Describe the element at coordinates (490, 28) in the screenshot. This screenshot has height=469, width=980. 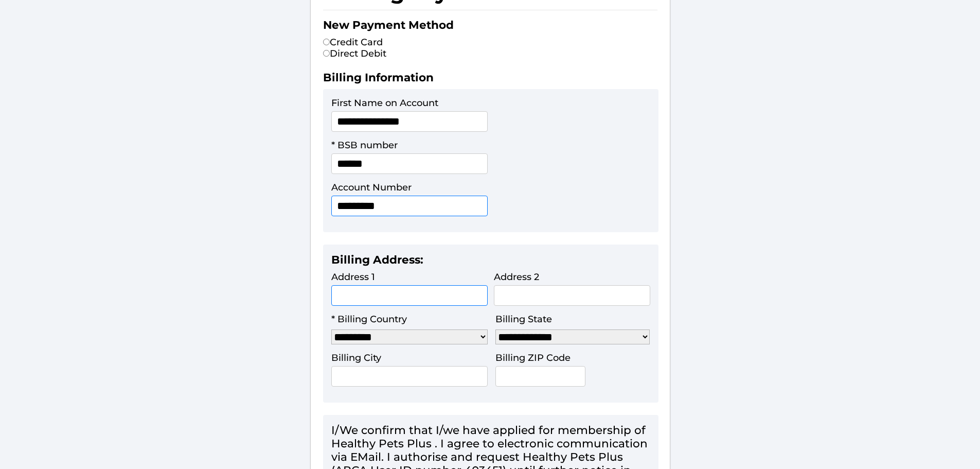
I see `h2: New Payment Method` at that location.